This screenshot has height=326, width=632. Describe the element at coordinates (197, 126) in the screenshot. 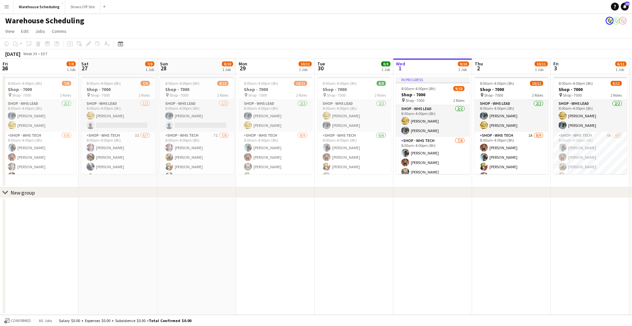

I see `app-job-card: 8:00am-4:00pm (8h)8/10Shop - 7000 Shop - 70002 RolesShop - WHS Lead1/28:00am-4:00pm (8h)[PERSON_N...` at that location.